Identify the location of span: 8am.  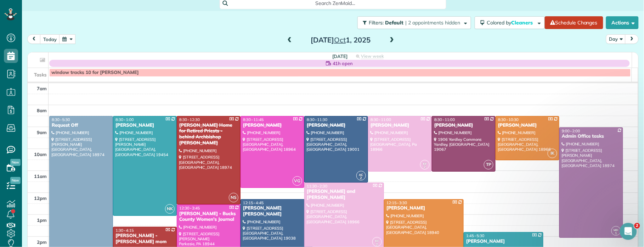
(42, 111).